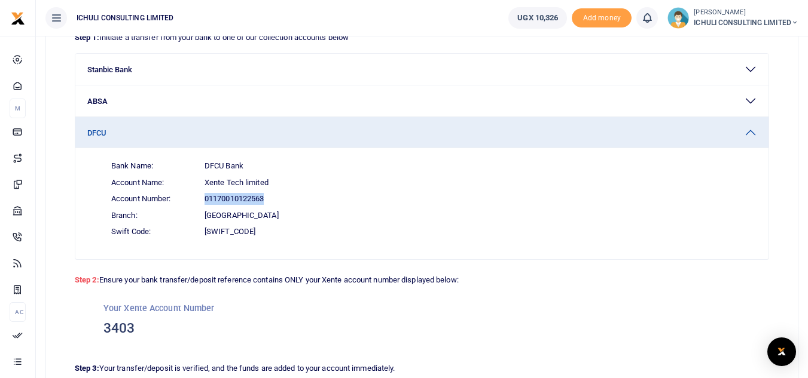  What do you see at coordinates (421, 329) in the screenshot?
I see `h3: 3403` at bounding box center [421, 329].